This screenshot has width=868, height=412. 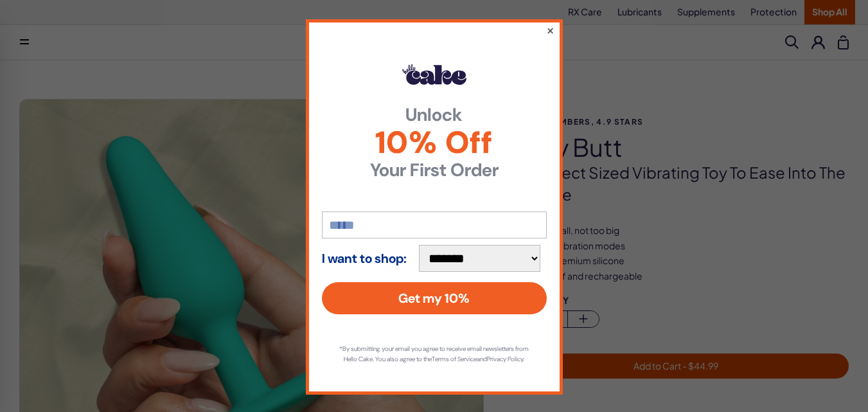 What do you see at coordinates (434, 75) in the screenshot?
I see `img: Hello Cake` at bounding box center [434, 75].